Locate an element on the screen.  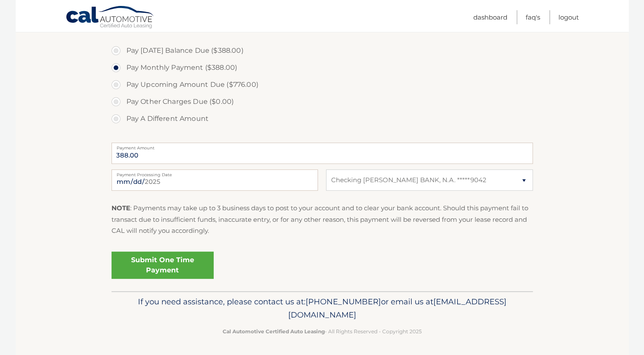
label: Payment Amount is located at coordinates (322, 146).